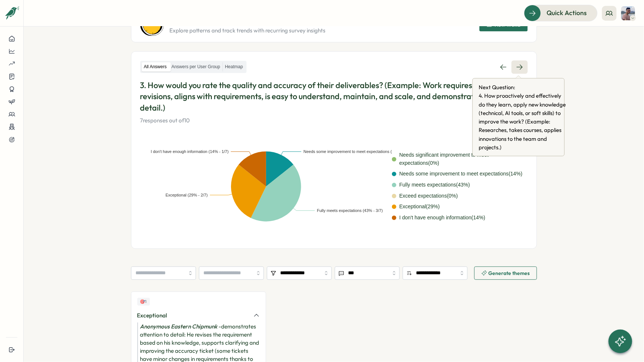 Image resolution: width=644 pixels, height=362 pixels. What do you see at coordinates (179, 327) in the screenshot?
I see `i: Anonymous Eastern Chipmunk` at bounding box center [179, 327].